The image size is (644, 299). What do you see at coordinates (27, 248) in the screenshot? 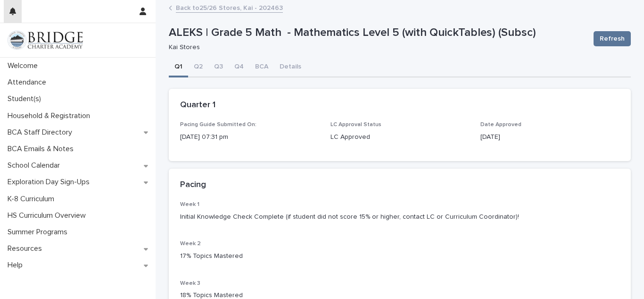
I see `p: Resources` at bounding box center [27, 248].